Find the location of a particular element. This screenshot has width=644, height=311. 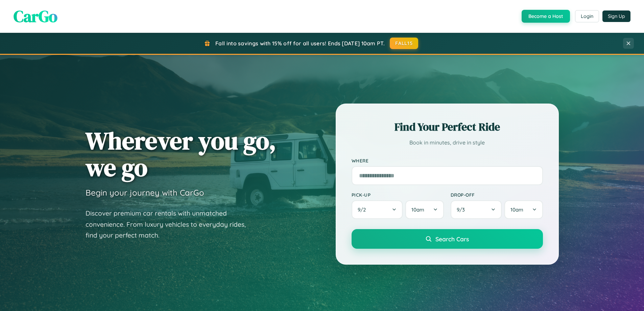

button: 9/2 is located at coordinates (378, 209).